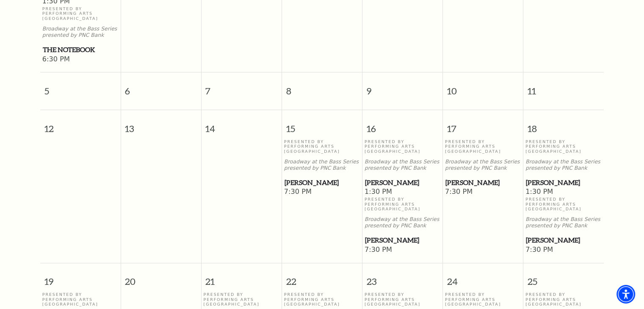 The height and width of the screenshot is (309, 644). I want to click on div: Accessibility Menu, so click(626, 294).